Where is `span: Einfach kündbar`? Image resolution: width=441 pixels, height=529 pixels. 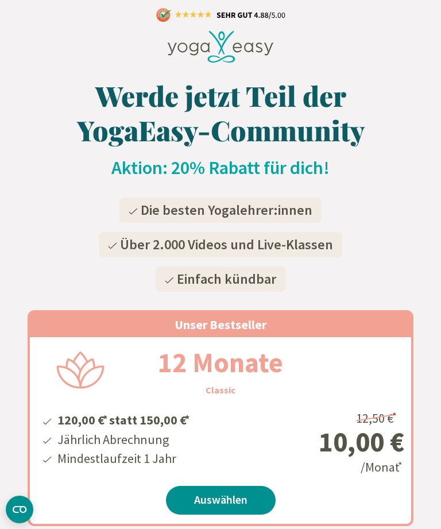
span: Einfach kündbar is located at coordinates (226, 278).